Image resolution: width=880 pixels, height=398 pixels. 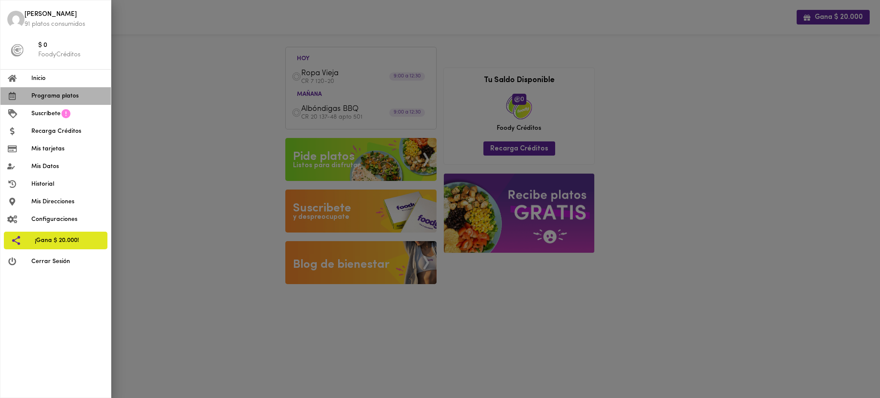 I want to click on span: Mis Direcciones, so click(x=67, y=202).